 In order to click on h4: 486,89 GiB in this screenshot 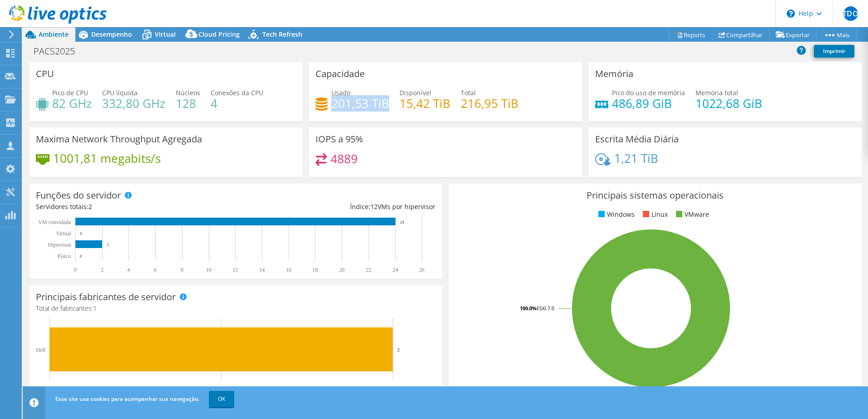, I will do `click(648, 104)`.